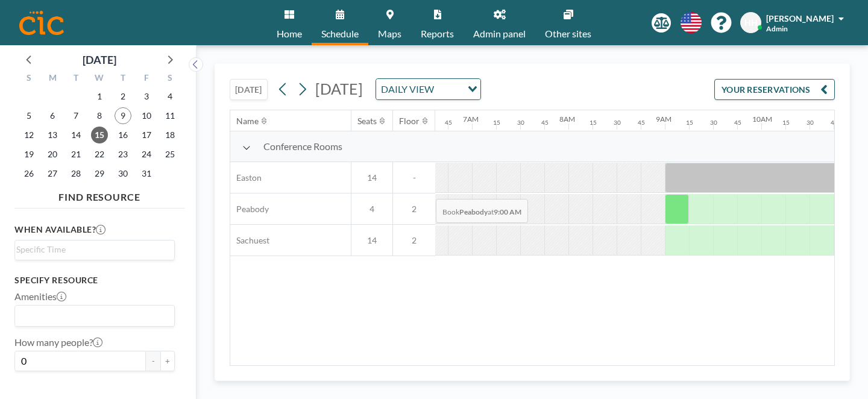  I want to click on span: Book at, so click(482, 211).